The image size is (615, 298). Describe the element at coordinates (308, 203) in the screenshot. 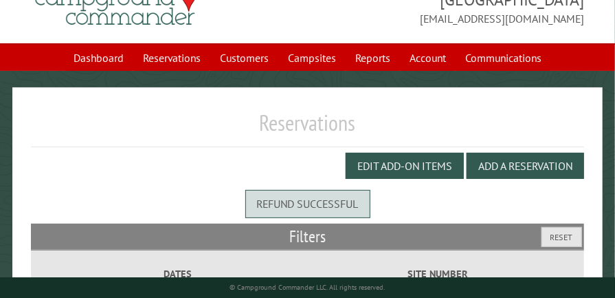

I see `div: Refund successful` at that location.